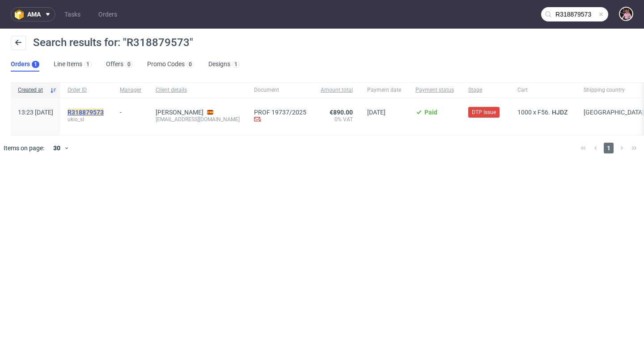 This screenshot has height=348, width=644. What do you see at coordinates (614, 90) in the screenshot?
I see `span: Shipping country` at bounding box center [614, 90].